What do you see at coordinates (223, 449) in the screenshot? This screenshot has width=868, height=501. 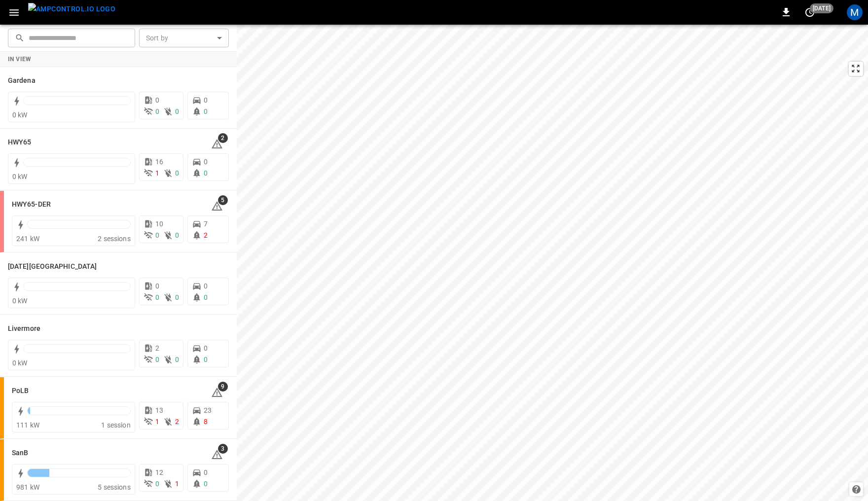 I see `span: 3` at bounding box center [223, 449].